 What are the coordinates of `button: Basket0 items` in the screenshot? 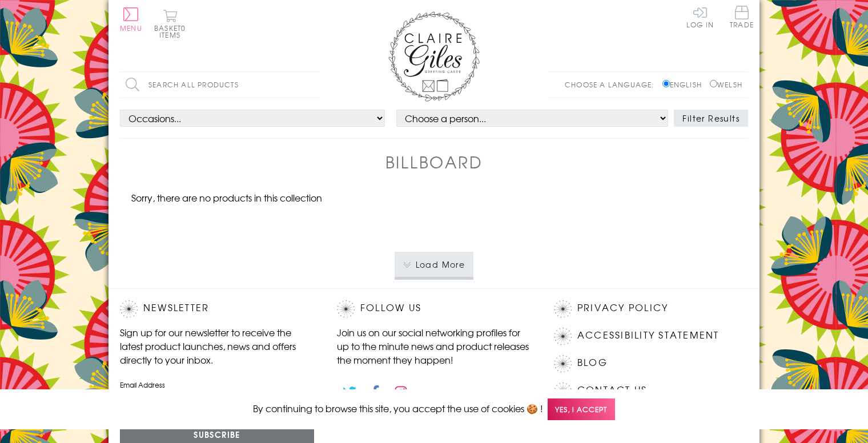 It's located at (169, 24).